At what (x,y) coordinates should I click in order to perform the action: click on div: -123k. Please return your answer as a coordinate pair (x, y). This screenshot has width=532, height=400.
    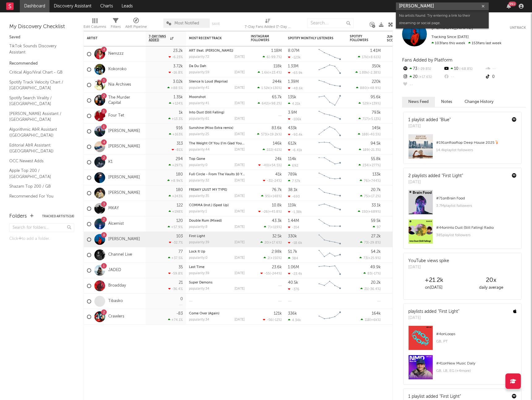
    Looking at the image, I should click on (294, 57).